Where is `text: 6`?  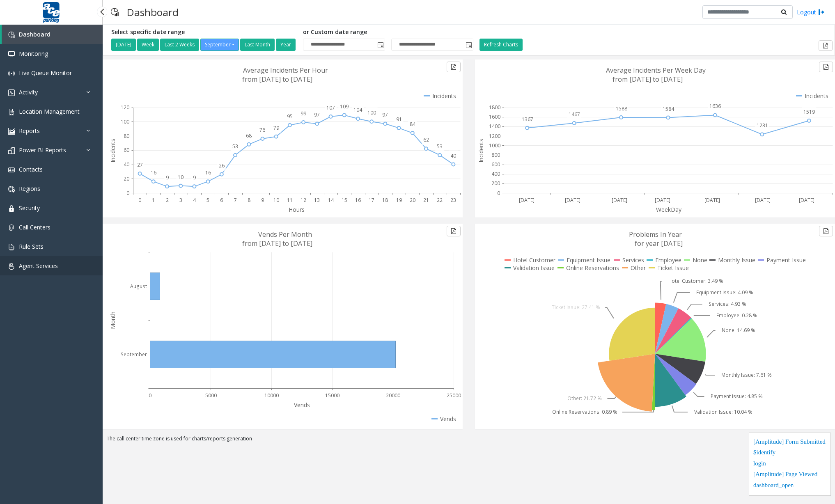 text: 6 is located at coordinates (221, 199).